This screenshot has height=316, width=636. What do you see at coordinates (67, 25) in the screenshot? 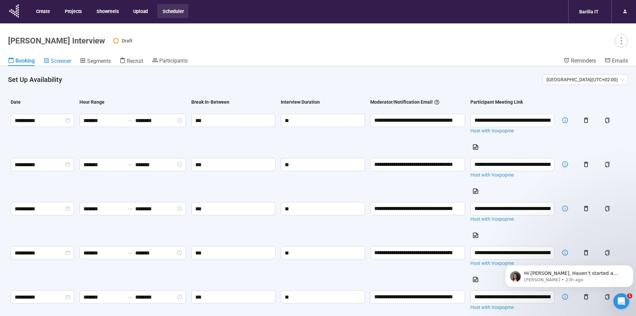
I see `div: message notification from Nikki, 23h ago. Hi Giulia, Haven’t started a project yet? Start small. ...` at bounding box center [67, 25].